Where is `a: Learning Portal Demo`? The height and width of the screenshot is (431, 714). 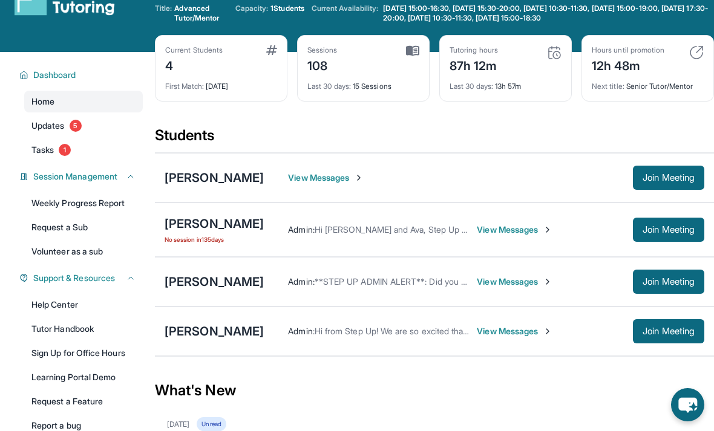 a: Learning Portal Demo is located at coordinates (83, 377).